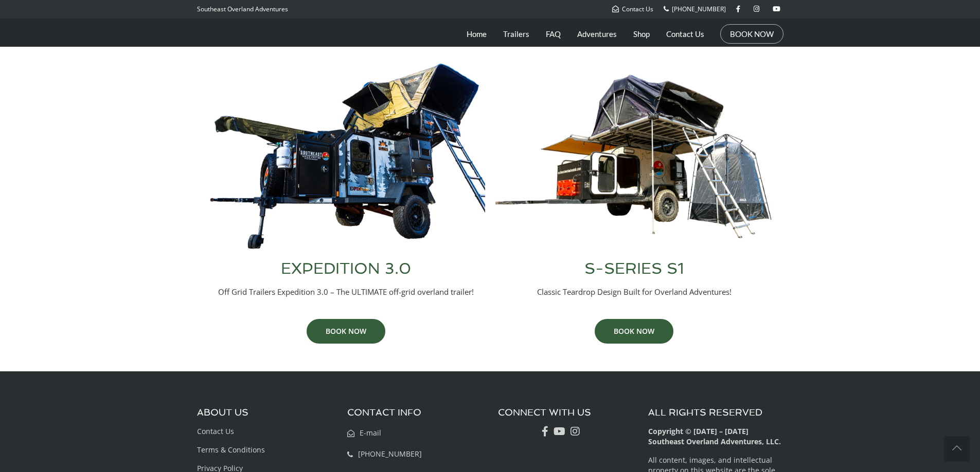 The width and height of the screenshot is (980, 472). I want to click on a: Trailers, so click(516, 34).